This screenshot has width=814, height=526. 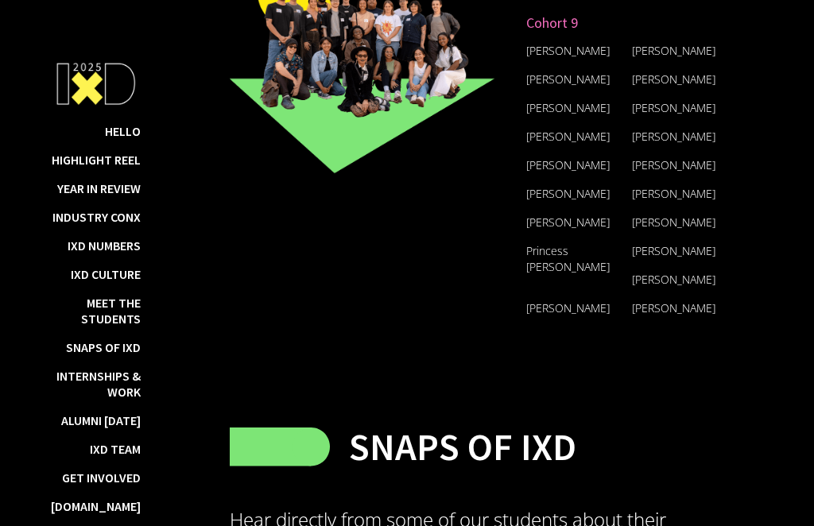 What do you see at coordinates (104, 246) in the screenshot?
I see `div: IxD Numbers` at bounding box center [104, 246].